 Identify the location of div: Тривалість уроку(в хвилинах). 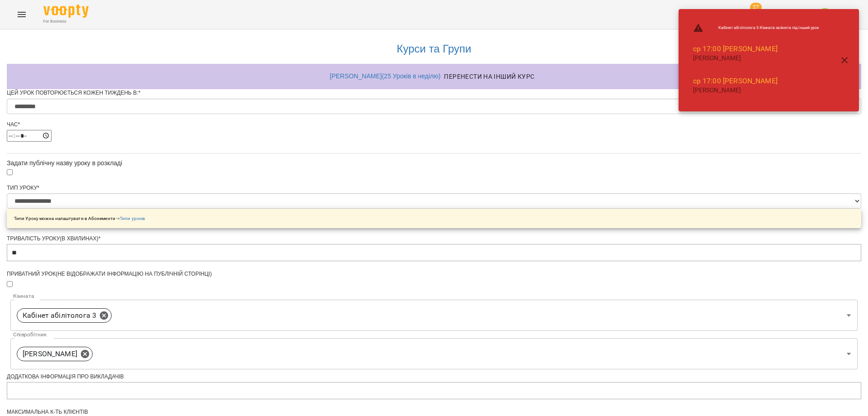
(434, 239).